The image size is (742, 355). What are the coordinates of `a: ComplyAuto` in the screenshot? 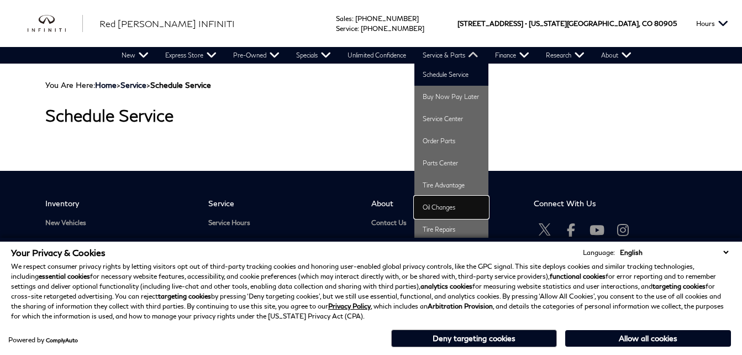 It's located at (62, 340).